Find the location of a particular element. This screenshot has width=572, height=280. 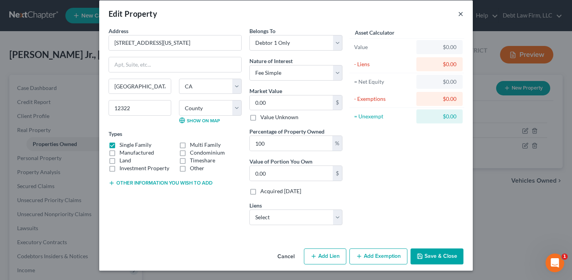

label: Asset Calculator is located at coordinates (375, 32).